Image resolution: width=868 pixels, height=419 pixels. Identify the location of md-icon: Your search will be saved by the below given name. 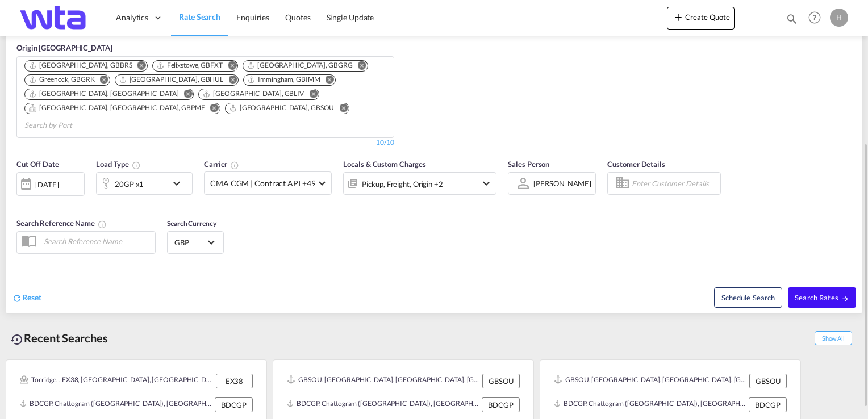
(103, 224).